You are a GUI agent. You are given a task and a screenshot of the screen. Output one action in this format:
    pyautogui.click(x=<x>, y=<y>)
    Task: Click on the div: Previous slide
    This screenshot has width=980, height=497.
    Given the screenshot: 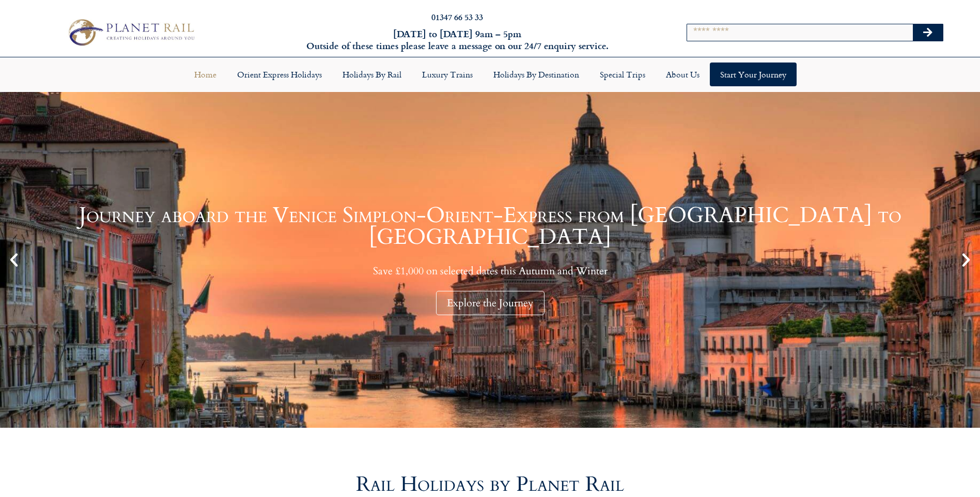 What is the action you would take?
    pyautogui.click(x=14, y=260)
    